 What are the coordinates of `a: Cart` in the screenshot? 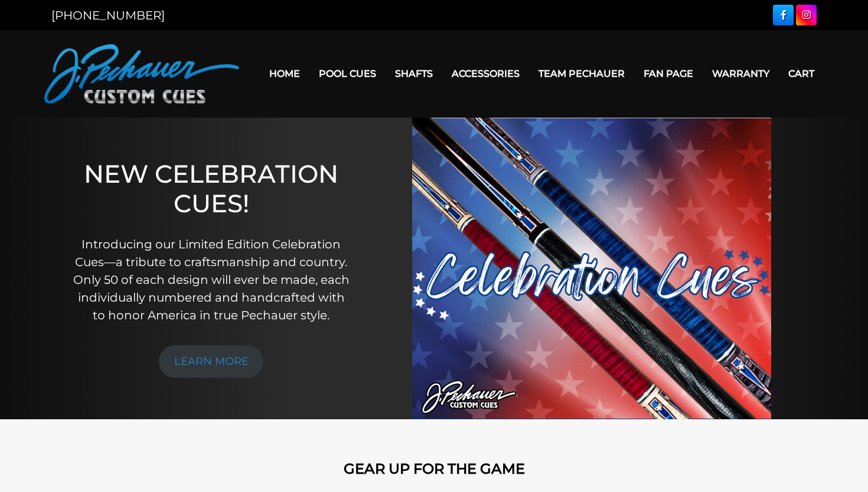 It's located at (801, 74).